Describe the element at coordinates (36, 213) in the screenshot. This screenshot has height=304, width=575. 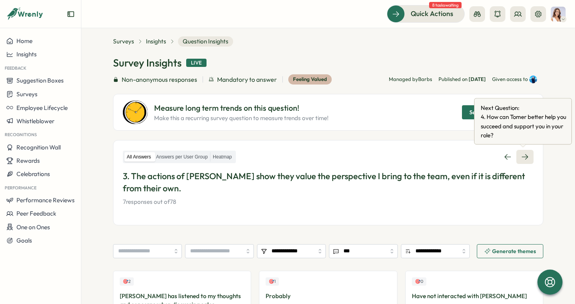
I see `span: Peer Feedback` at that location.